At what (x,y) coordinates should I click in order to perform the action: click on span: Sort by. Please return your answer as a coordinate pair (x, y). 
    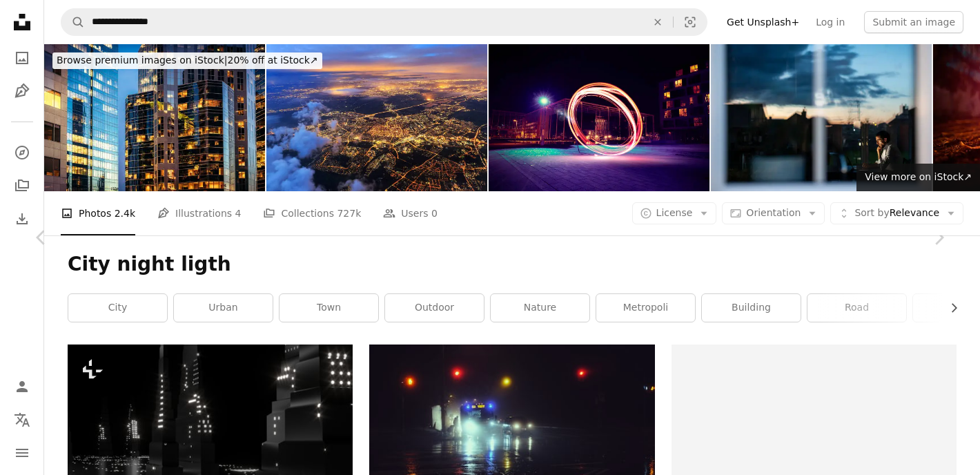
    Looking at the image, I should click on (872, 213).